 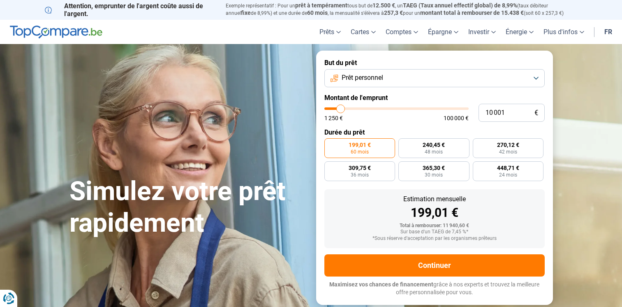 What do you see at coordinates (608, 32) in the screenshot?
I see `a: fr` at bounding box center [608, 32].